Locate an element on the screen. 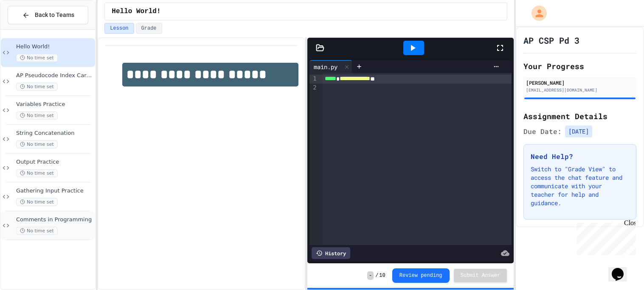 The height and width of the screenshot is (290, 644). span: Submit Answer is located at coordinates (481, 276).